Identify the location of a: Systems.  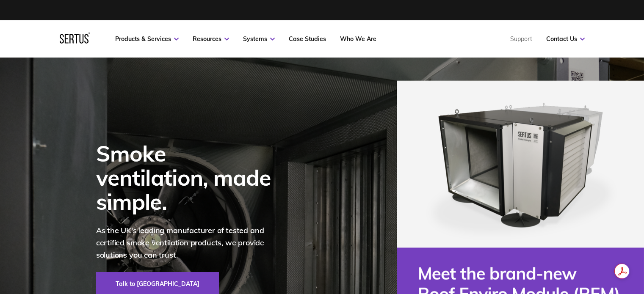
(259, 39).